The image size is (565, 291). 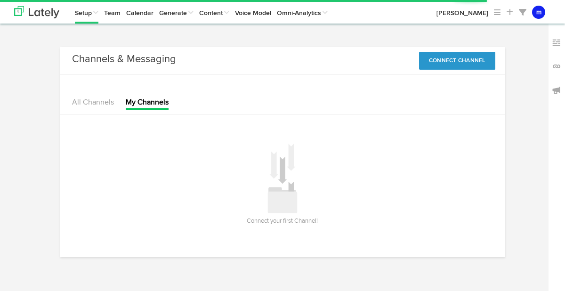 I want to click on img: icon_add_something.svg, so click(x=283, y=178).